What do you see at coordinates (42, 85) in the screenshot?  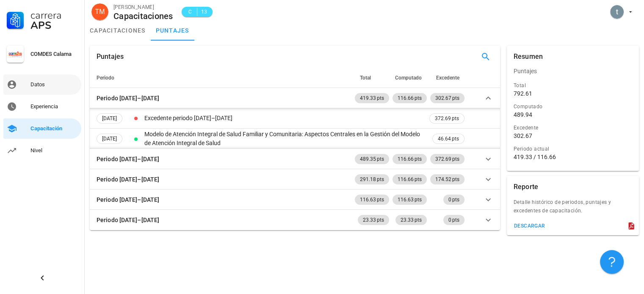 I see `a: Datos` at bounding box center [42, 85].